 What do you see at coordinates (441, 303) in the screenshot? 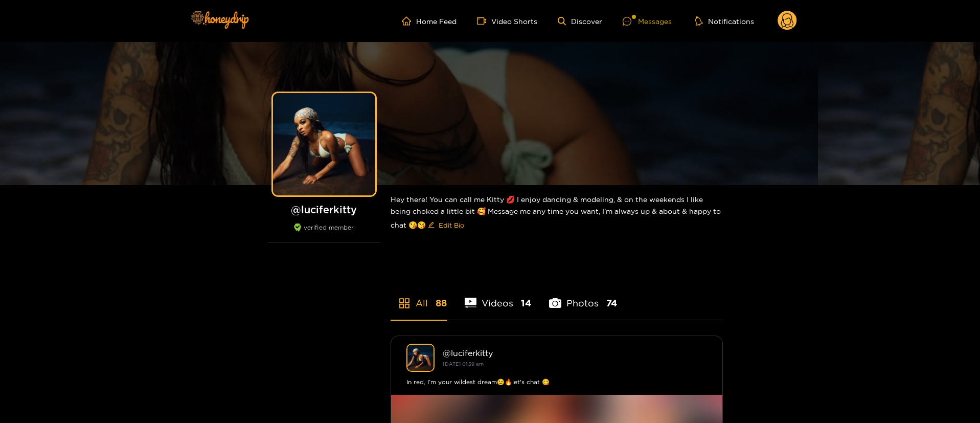
I see `span: 88` at bounding box center [441, 303].